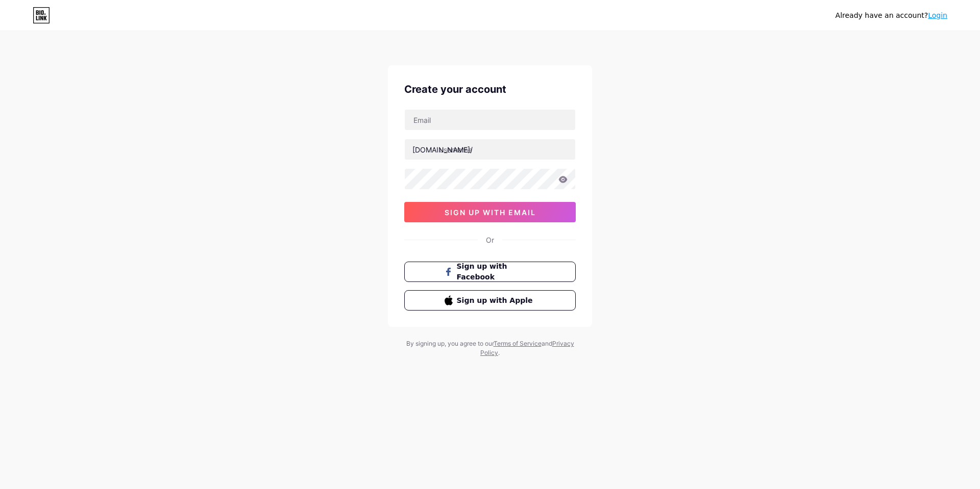 The height and width of the screenshot is (489, 980). I want to click on div: Create your account, so click(490, 89).